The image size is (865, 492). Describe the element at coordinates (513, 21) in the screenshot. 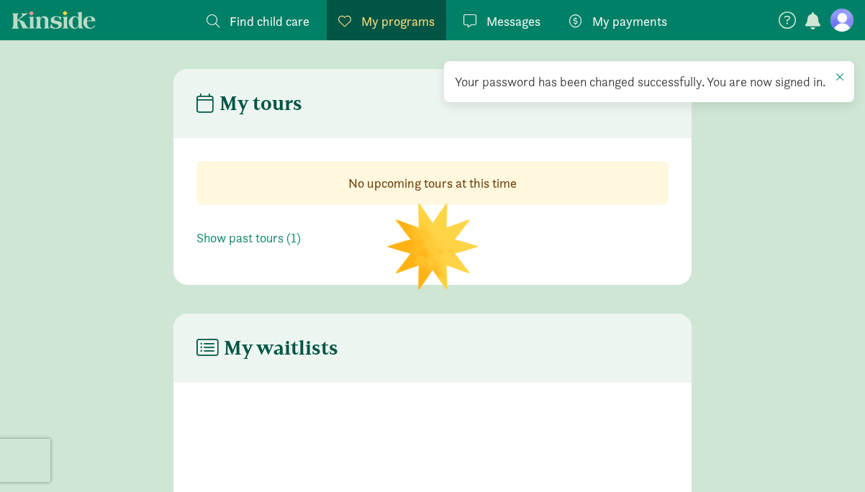

I see `span: Messages` at that location.